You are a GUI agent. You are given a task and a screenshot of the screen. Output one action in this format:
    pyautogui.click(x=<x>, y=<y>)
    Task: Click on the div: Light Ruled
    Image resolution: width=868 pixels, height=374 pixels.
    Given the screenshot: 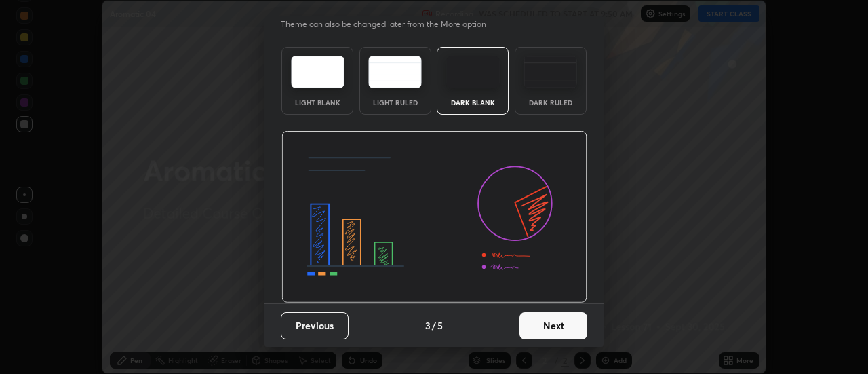 What is the action you would take?
    pyautogui.click(x=395, y=103)
    